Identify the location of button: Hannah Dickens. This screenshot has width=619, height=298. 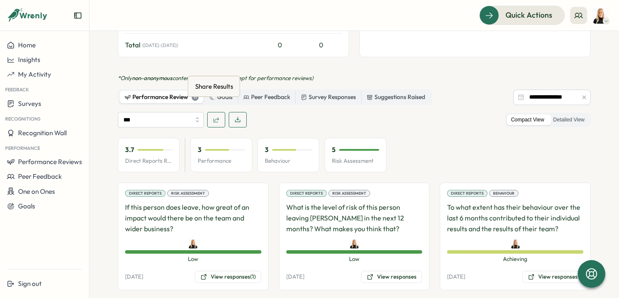
(601, 15).